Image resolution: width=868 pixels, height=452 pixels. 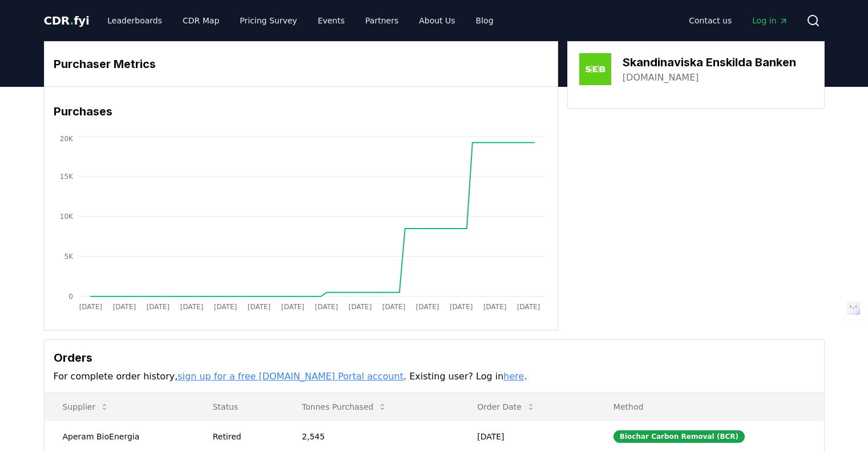 What do you see at coordinates (120, 435) in the screenshot?
I see `td: Aperam BioEnergia` at bounding box center [120, 435].